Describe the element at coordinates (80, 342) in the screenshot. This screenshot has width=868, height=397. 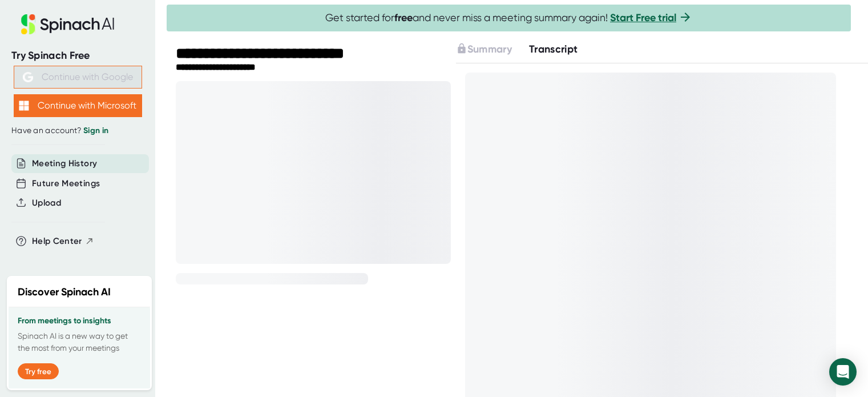
I see `p: Spinach AI is a new way to get the most from your meetings` at that location.